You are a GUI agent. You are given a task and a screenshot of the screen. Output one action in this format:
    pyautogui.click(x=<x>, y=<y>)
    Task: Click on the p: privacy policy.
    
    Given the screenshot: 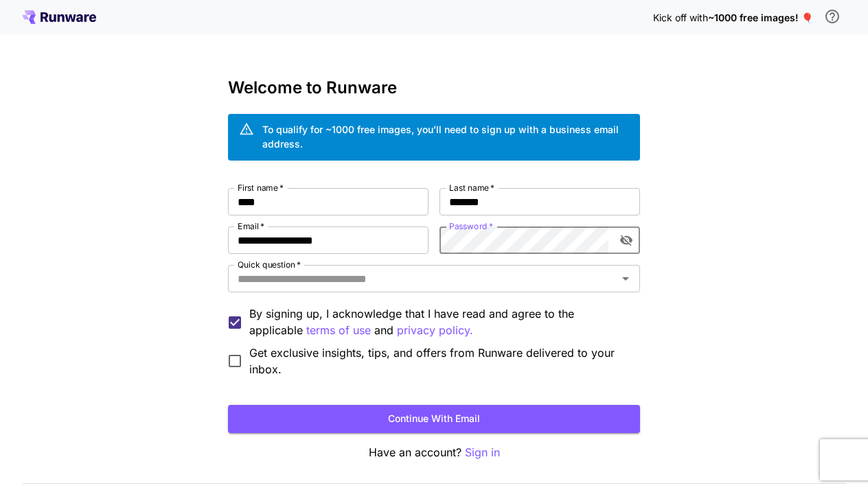 What is the action you would take?
    pyautogui.click(x=434, y=331)
    